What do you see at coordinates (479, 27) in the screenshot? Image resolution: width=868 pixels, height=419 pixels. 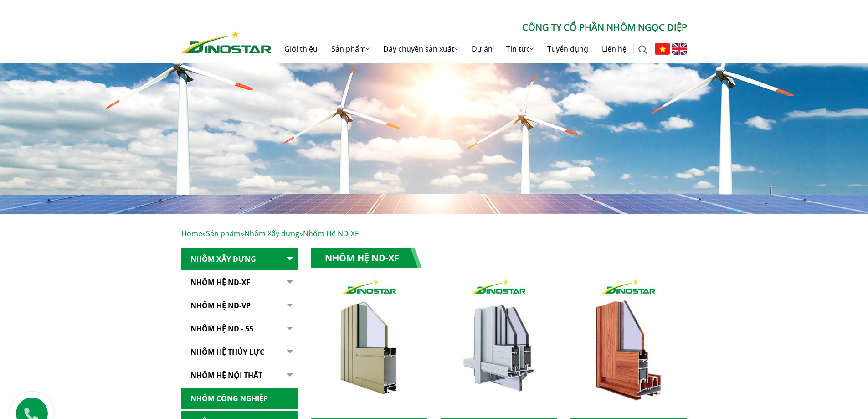 I see `p: CÔNG TY CỔ PHẦN NHÔM NGỌC DIỆP` at bounding box center [479, 27].